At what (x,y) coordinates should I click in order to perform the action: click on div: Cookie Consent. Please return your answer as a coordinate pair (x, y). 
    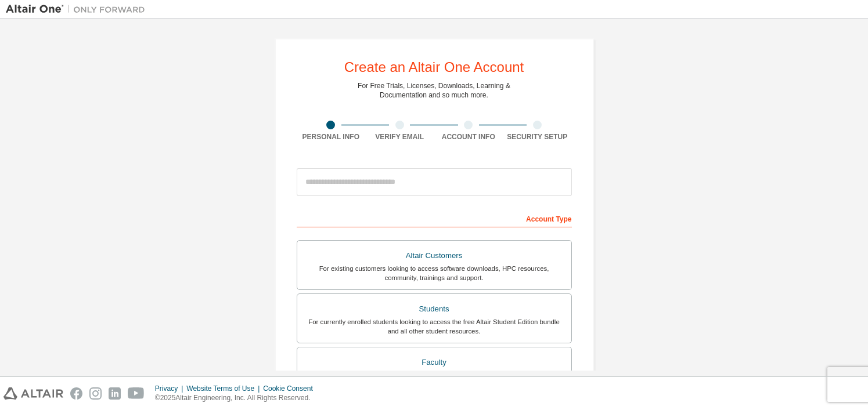
    Looking at the image, I should click on (291, 389).